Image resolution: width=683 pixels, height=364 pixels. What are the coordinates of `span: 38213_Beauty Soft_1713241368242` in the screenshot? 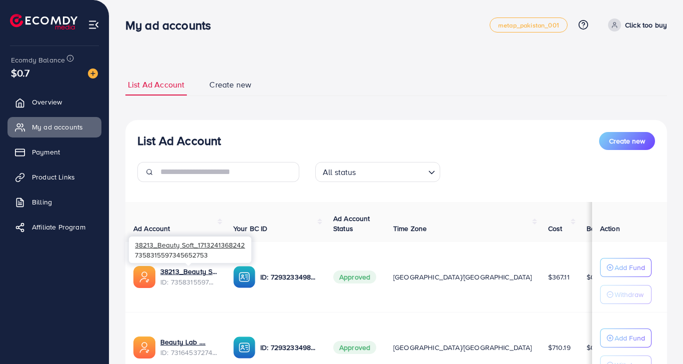 It's located at (190, 244).